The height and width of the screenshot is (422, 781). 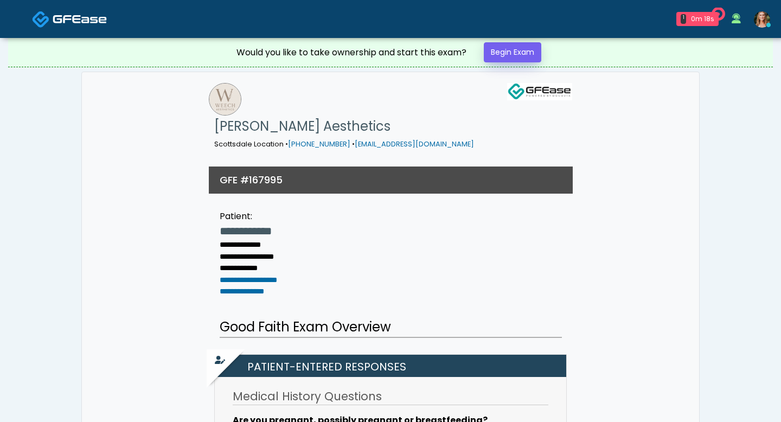 I want to click on a: 1 0m 18s, so click(x=698, y=19).